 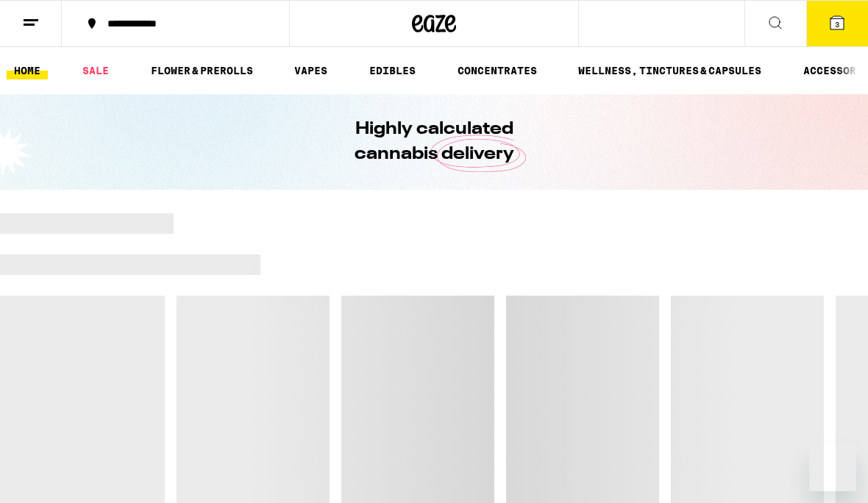 What do you see at coordinates (392, 71) in the screenshot?
I see `a: EDIBLES` at bounding box center [392, 71].